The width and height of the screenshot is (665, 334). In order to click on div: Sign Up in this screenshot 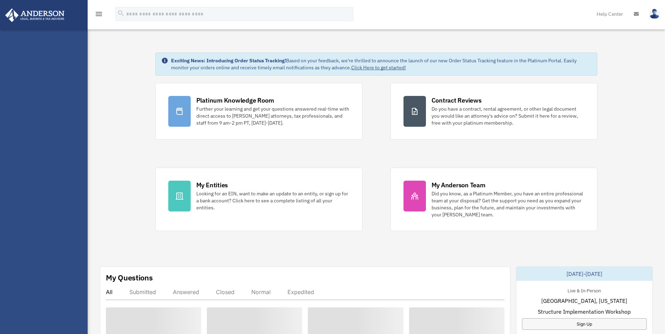, I will do `click(584, 324)`.